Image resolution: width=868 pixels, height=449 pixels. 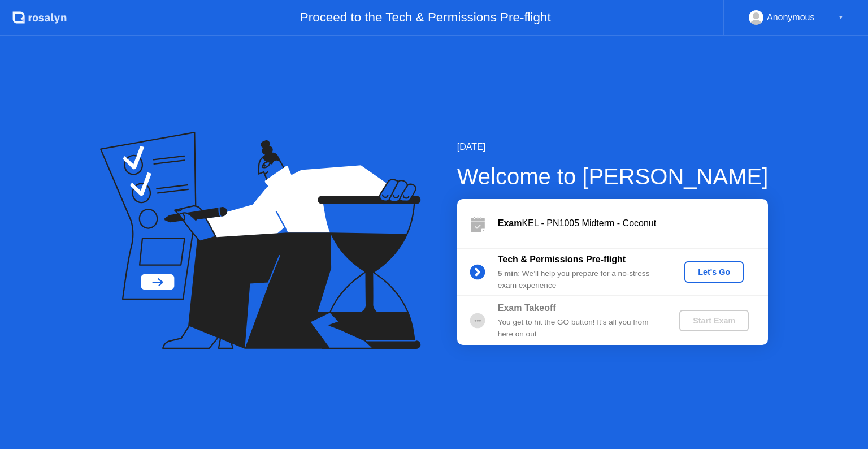 I want to click on div: Let's Go, so click(x=714, y=272).